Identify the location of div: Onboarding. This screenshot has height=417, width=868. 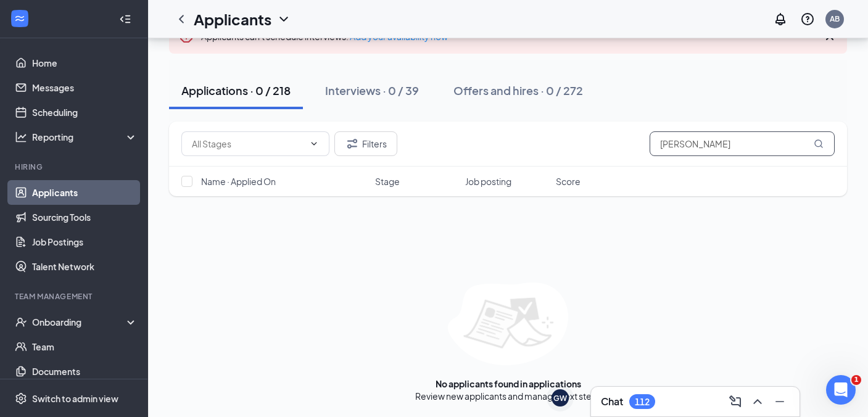
(79, 322).